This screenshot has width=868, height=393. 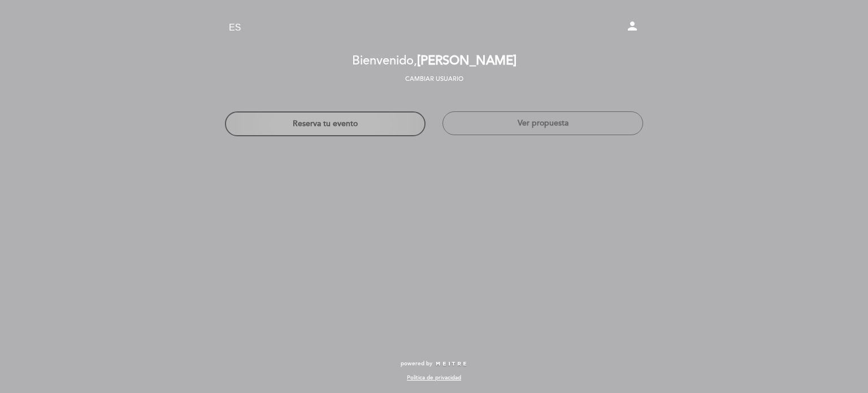 What do you see at coordinates (325, 124) in the screenshot?
I see `button: Reserva tu evento` at bounding box center [325, 124].